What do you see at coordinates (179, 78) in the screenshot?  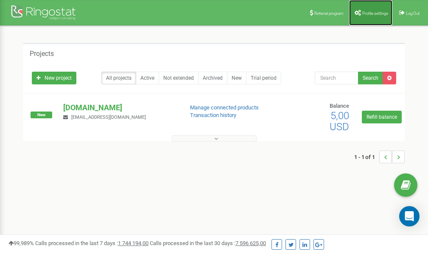 I see `a: Not extended` at bounding box center [179, 78].